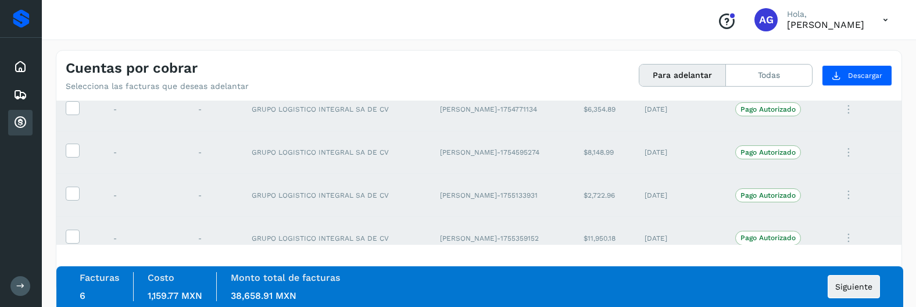  I want to click on td: $6,354.89, so click(605, 109).